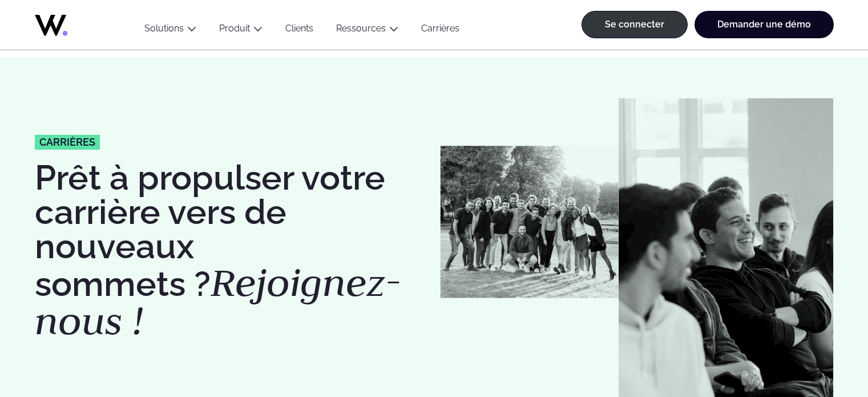  I want to click on a: Ressources, so click(361, 28).